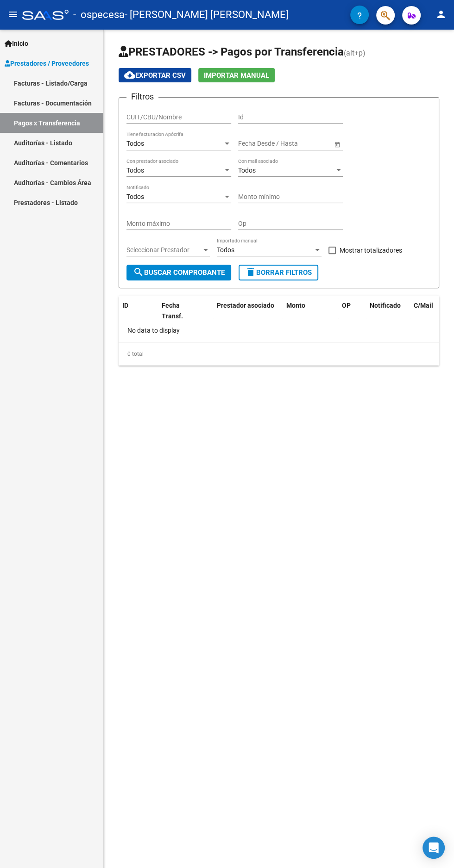 The height and width of the screenshot is (868, 454). What do you see at coordinates (423, 305) in the screenshot?
I see `span: C/Mail` at bounding box center [423, 305].